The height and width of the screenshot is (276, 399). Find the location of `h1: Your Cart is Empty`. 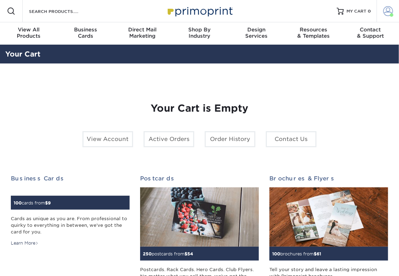

h1: Your Cart is Empty is located at coordinates (199, 109).